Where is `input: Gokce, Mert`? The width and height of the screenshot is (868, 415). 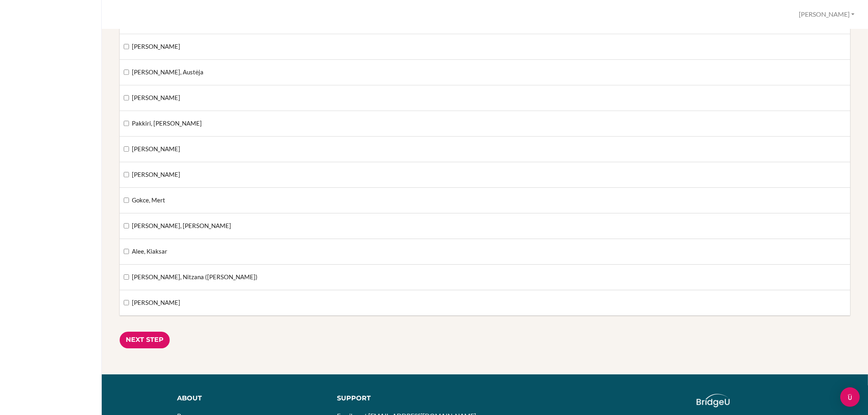 input: Gokce, Mert is located at coordinates (126, 200).